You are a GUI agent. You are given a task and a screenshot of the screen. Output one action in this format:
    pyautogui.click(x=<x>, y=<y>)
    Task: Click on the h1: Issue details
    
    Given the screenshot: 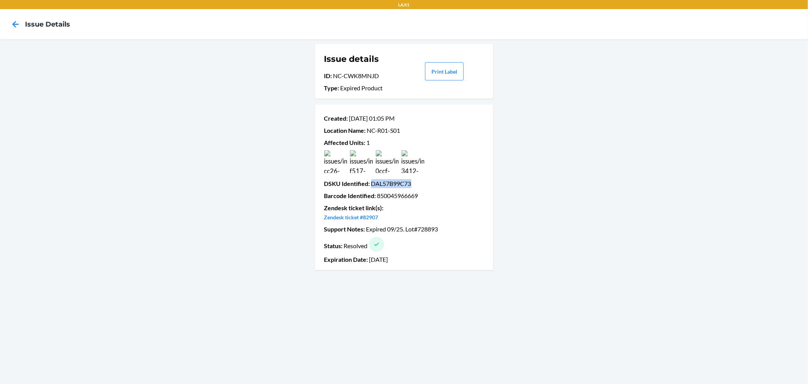 What is the action you would take?
    pyautogui.click(x=364, y=59)
    